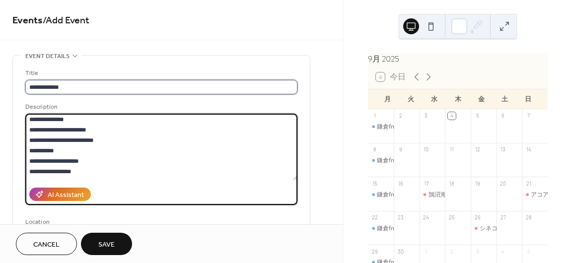 The height and width of the screenshot is (263, 572). What do you see at coordinates (400, 217) in the screenshot?
I see `div: 23` at bounding box center [400, 217].